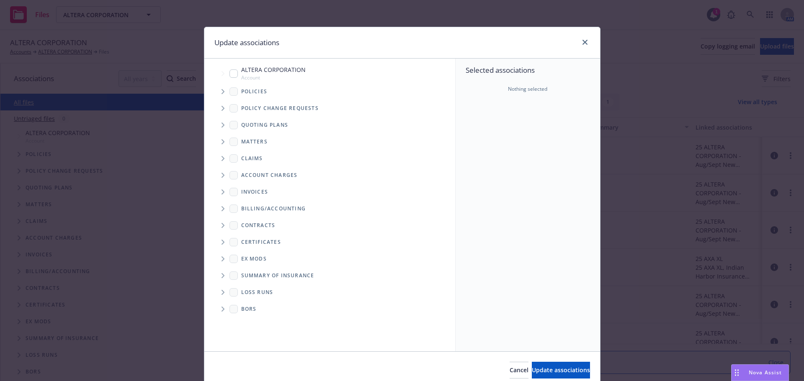 The height and width of the screenshot is (381, 804). I want to click on span: Policies, so click(254, 92).